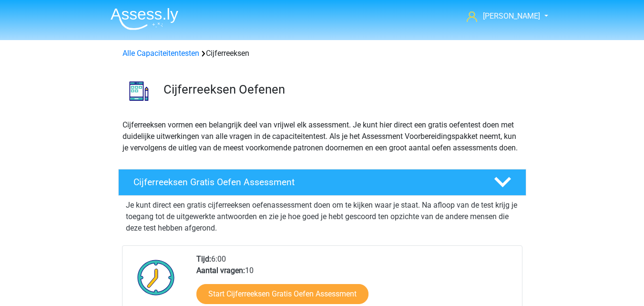 The width and height of the screenshot is (644, 306). What do you see at coordinates (322, 53) in the screenshot?
I see `div: Cijferreeksen` at bounding box center [322, 53].